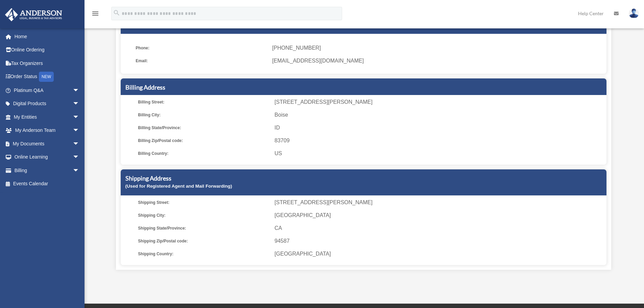  I want to click on span: CA, so click(439, 228).